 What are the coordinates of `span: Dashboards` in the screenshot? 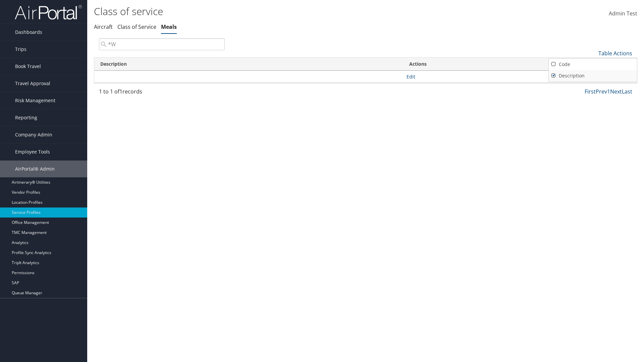 It's located at (28, 33).